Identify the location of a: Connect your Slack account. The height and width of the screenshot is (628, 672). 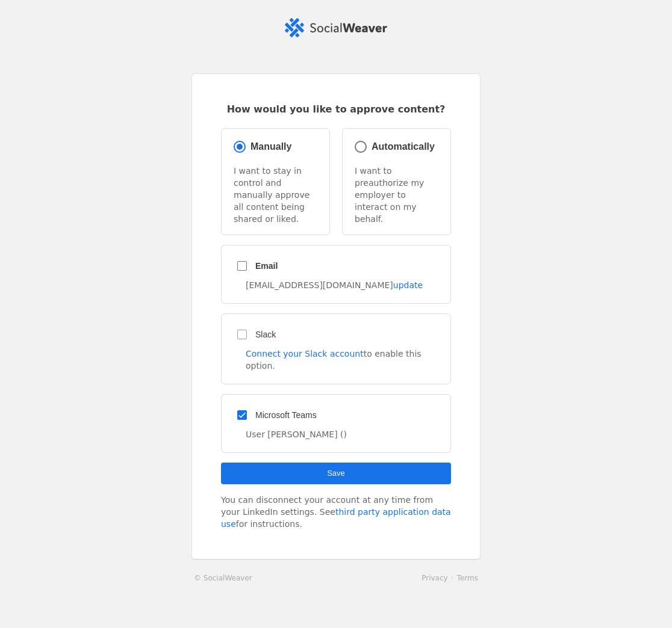
(305, 354).